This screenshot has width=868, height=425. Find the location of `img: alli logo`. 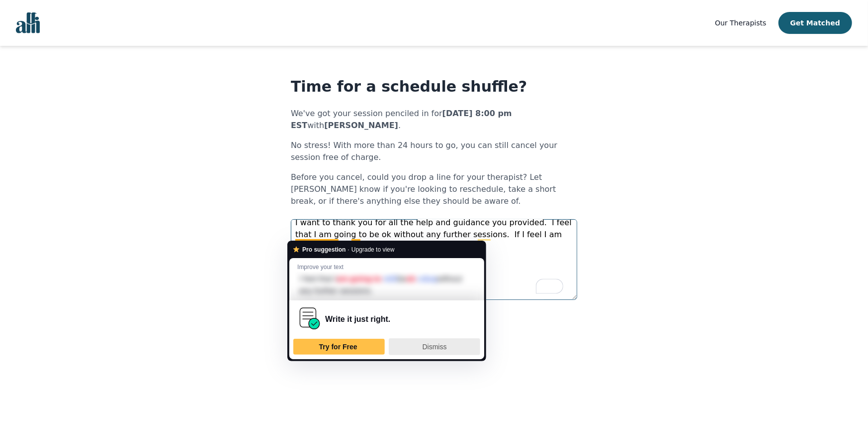

img: alli logo is located at coordinates (28, 23).